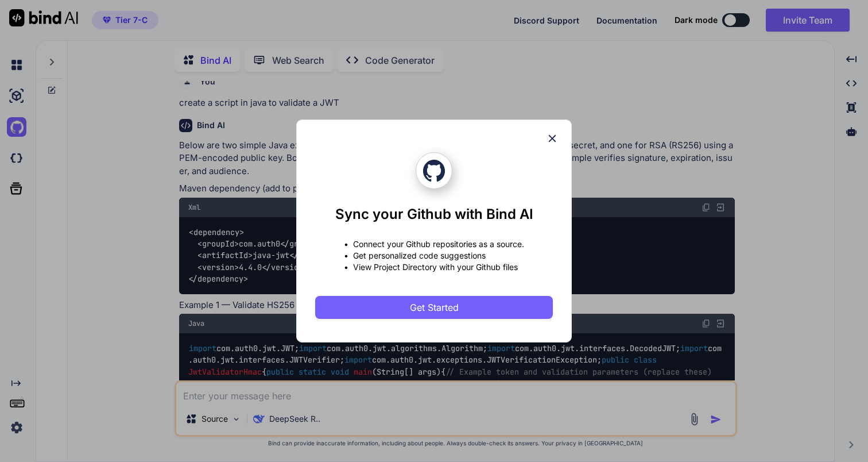 This screenshot has width=868, height=462. I want to click on span: Get Started, so click(434, 308).